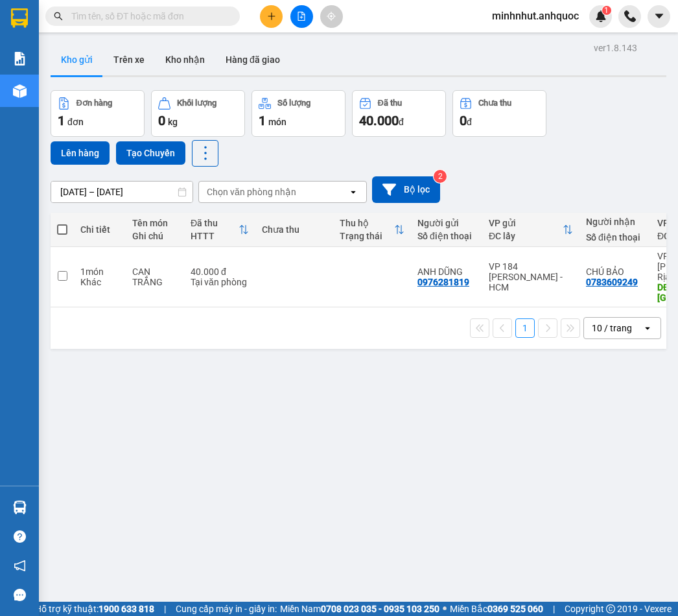 The image size is (678, 616). Describe the element at coordinates (21, 19) in the screenshot. I see `span: Gửi:` at that location.